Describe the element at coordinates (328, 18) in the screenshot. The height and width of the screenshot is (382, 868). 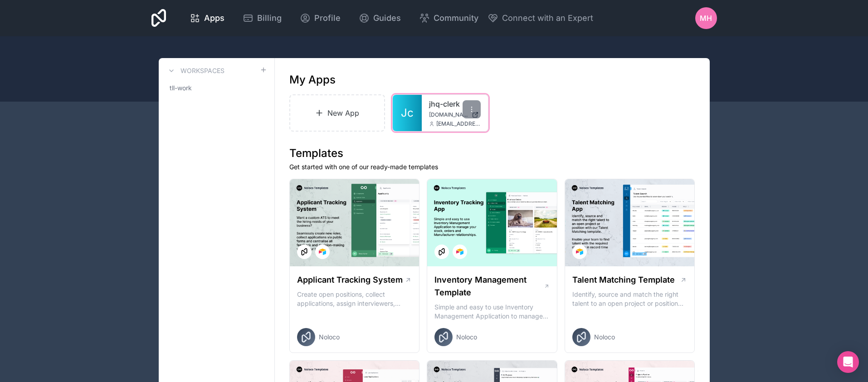
I see `span: Profile` at that location.